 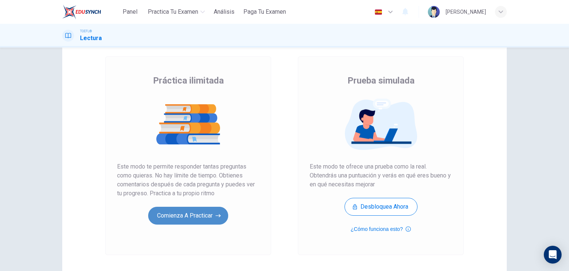 I want to click on div: Open Intercom Messenger, so click(x=553, y=254).